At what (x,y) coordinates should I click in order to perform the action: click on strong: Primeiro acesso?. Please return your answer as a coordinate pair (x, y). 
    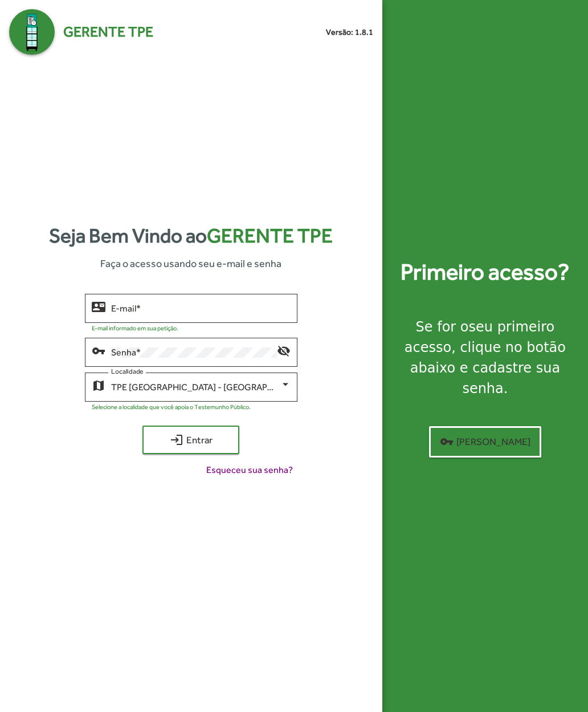
    Looking at the image, I should click on (485, 272).